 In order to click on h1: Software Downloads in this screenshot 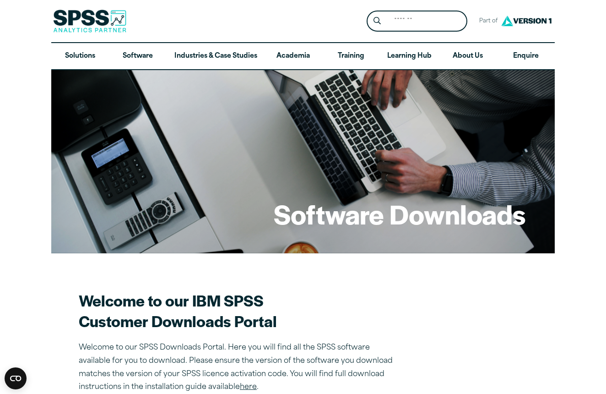, I will do `click(399, 214)`.